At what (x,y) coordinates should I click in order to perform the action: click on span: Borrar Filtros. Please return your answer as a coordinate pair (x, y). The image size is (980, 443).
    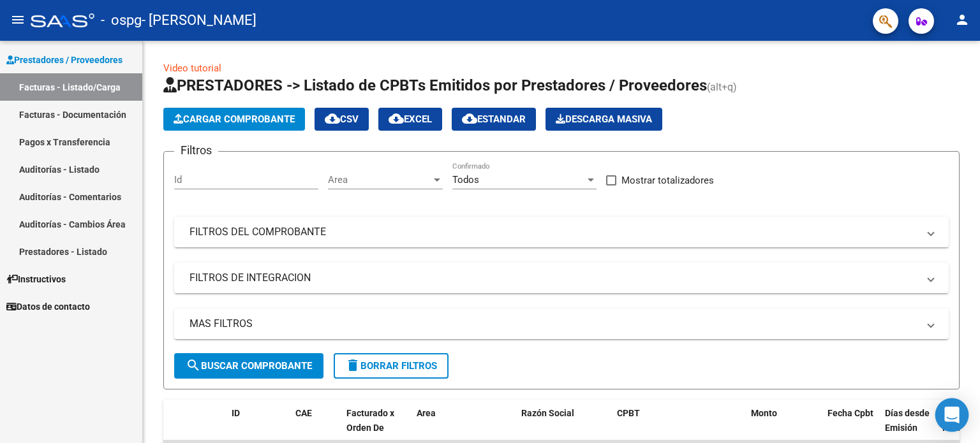
    Looking at the image, I should click on (391, 366).